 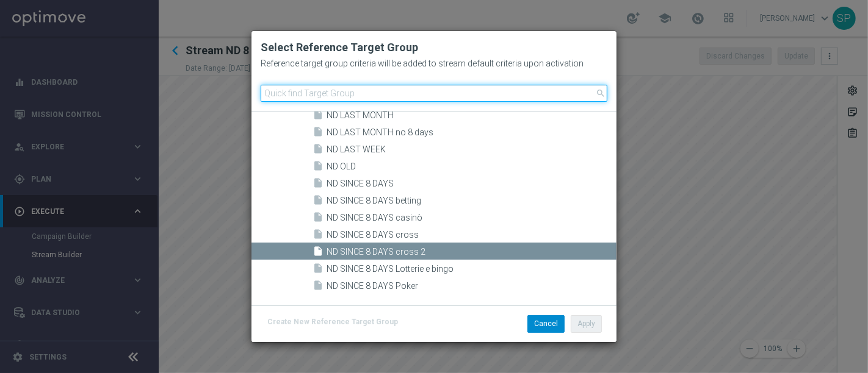 What do you see at coordinates (471, 184) in the screenshot?
I see `span: ND SINCE 8 DAYS` at bounding box center [471, 184].